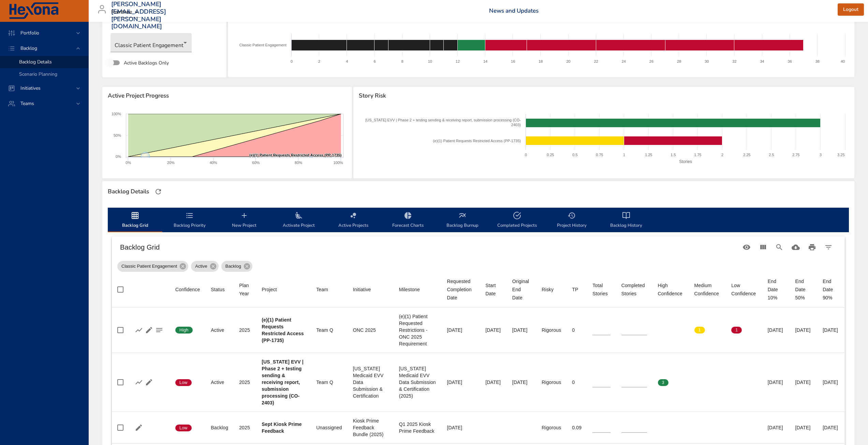  I want to click on div: Team, so click(322, 290).